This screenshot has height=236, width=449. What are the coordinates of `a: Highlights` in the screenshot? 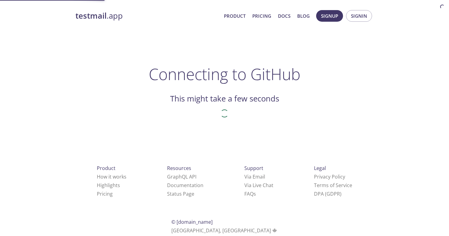 It's located at (108, 185).